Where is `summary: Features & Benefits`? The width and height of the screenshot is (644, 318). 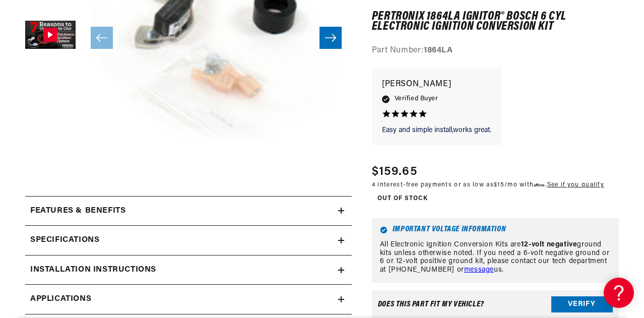
summary: Features & Benefits is located at coordinates (188, 211).